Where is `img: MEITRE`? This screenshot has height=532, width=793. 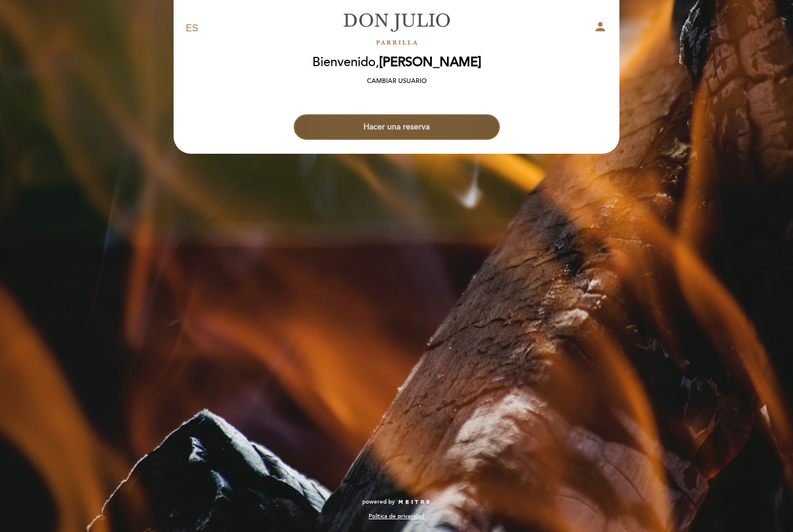
img: MEITRE is located at coordinates (414, 503).